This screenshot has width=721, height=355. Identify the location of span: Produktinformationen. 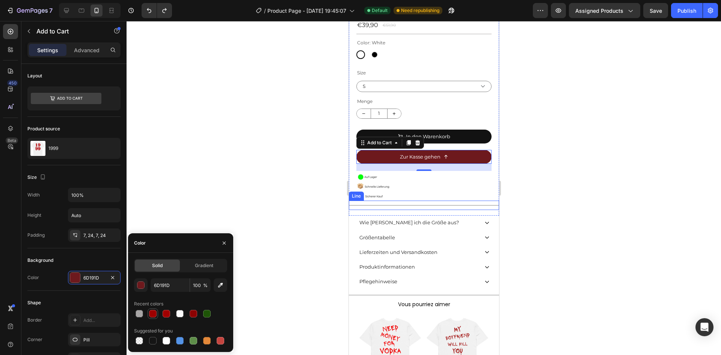
(38, 245).